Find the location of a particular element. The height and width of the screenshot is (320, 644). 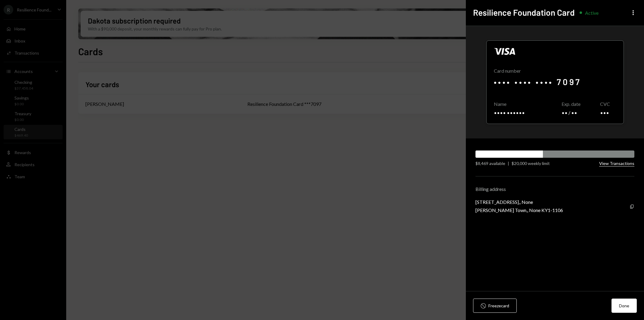

div: Freeze card is located at coordinates (499, 305).